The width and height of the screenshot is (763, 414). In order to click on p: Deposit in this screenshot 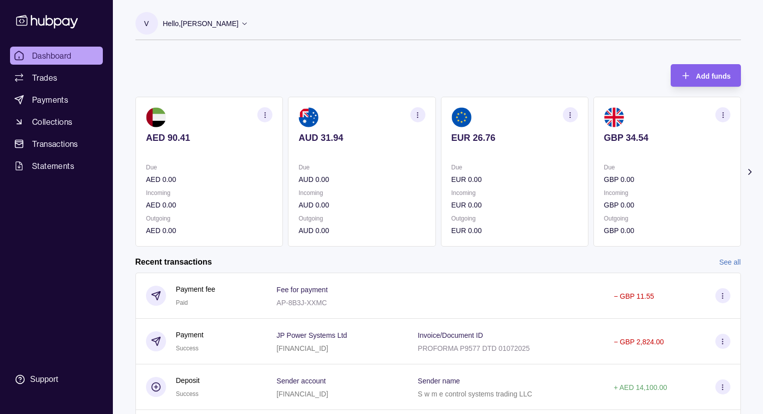, I will do `click(188, 381)`.